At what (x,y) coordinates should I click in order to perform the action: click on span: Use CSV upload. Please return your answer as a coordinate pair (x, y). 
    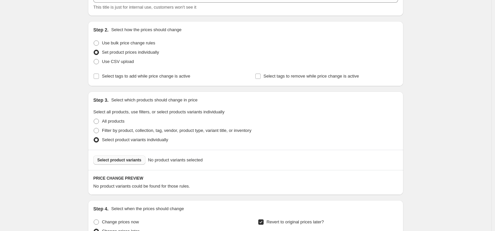
    Looking at the image, I should click on (118, 61).